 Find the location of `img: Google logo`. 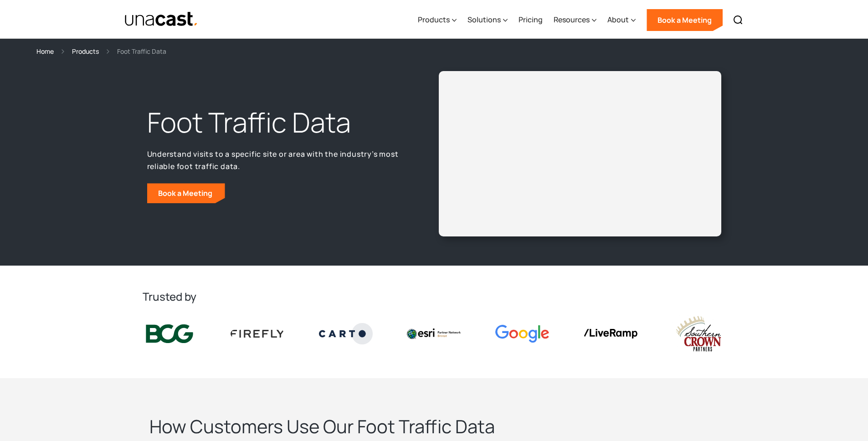

img: Google logo is located at coordinates (522, 334).